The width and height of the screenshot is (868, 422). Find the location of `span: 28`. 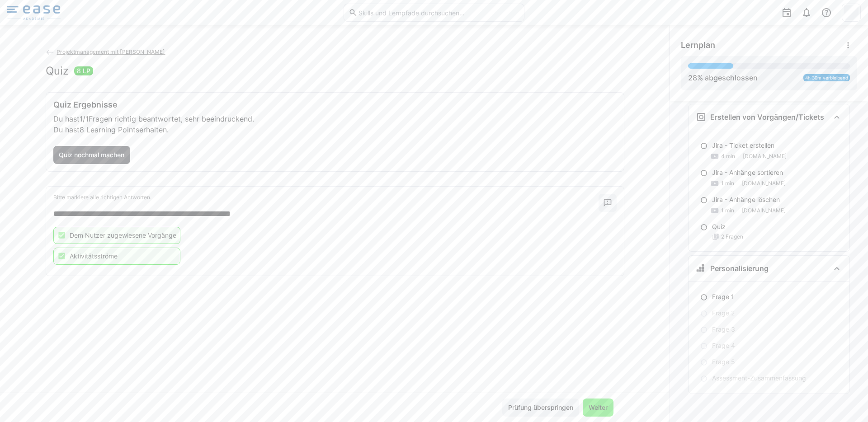

span: 28 is located at coordinates (693, 78).